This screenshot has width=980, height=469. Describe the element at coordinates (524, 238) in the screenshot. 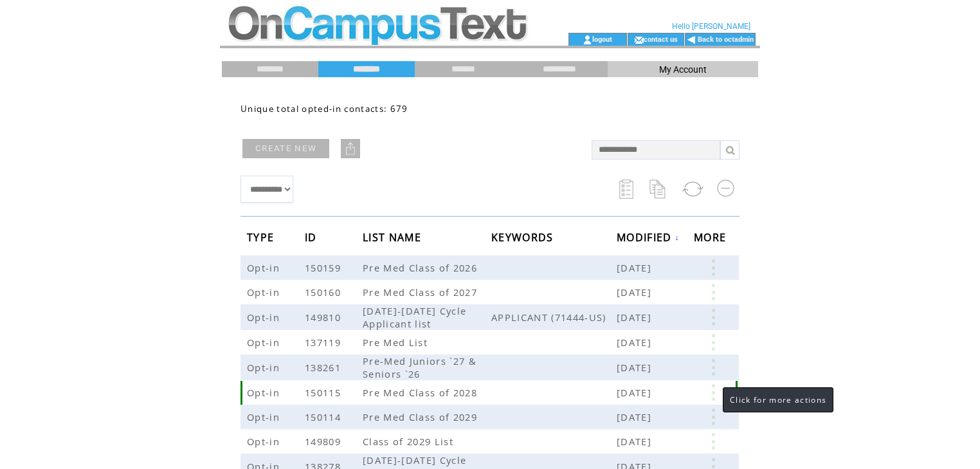

I see `span: KEYWORDS` at that location.